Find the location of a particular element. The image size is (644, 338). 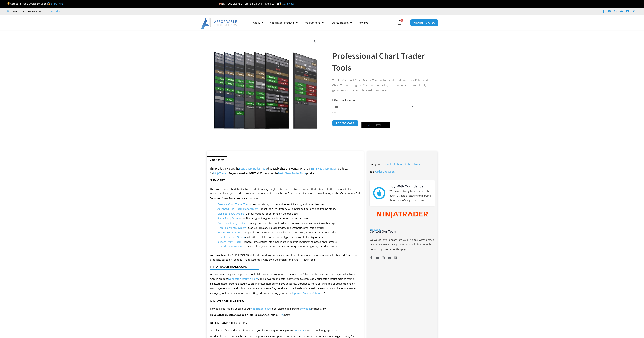

a: 0 is located at coordinates (399, 23).